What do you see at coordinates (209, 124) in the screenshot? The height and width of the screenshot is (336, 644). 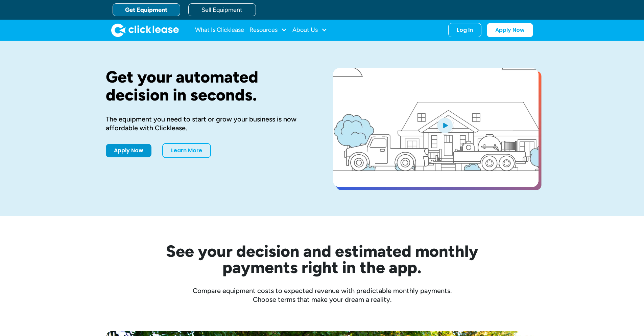 I see `div: The equipment you need to start or grow your business is now affordable with Clicklease.` at bounding box center [209, 124].